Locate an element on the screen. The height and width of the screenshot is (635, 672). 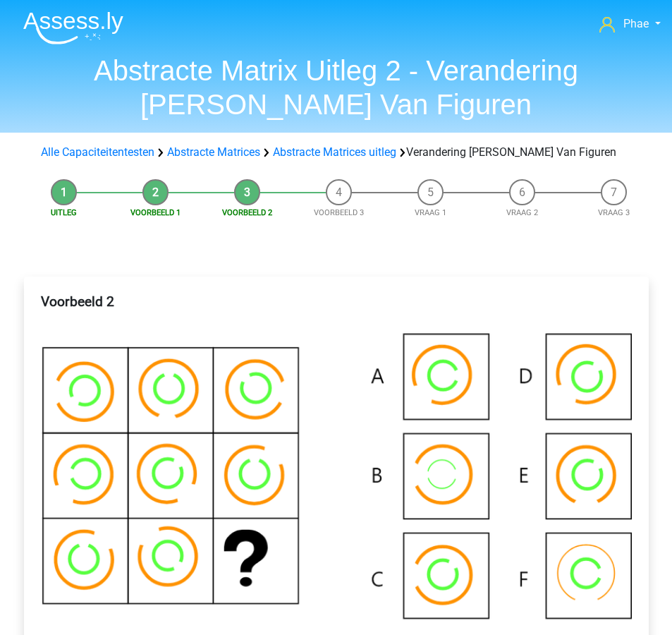
a: Abstracte Matrices is located at coordinates (213, 152).